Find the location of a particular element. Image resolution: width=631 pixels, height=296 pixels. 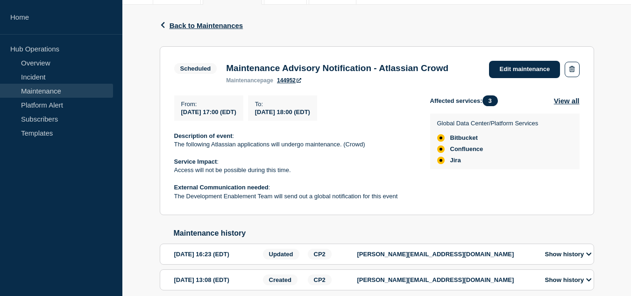

button: View all is located at coordinates (567, 100).